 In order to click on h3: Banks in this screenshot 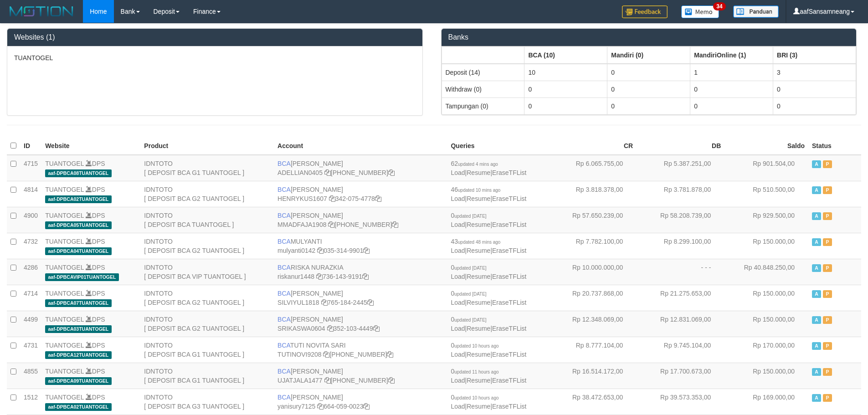, I will do `click(649, 37)`.